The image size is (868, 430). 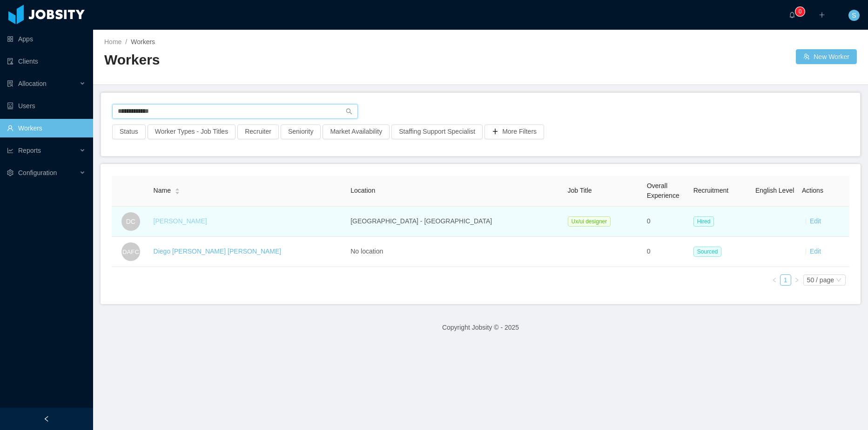 I want to click on i: icon: setting, so click(x=10, y=173).